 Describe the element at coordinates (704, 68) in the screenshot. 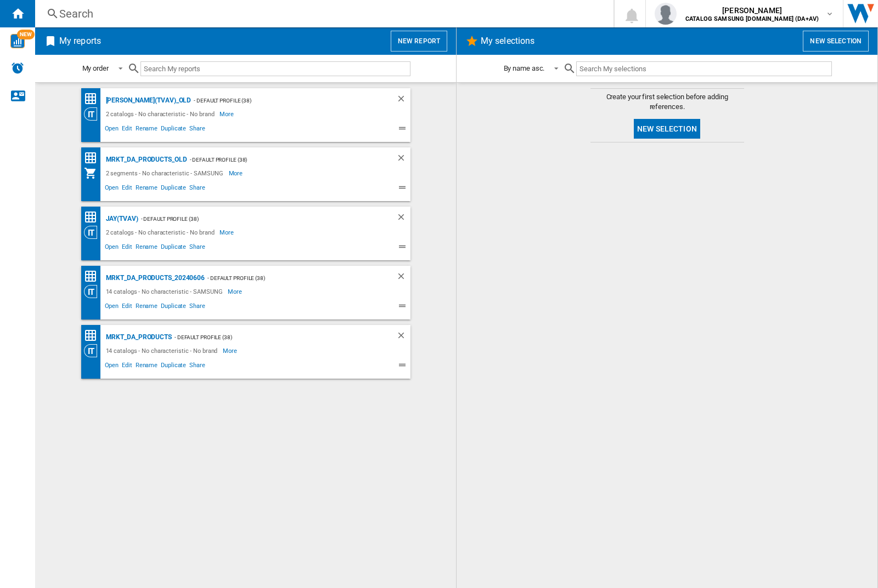

I see `input: Search My selections` at that location.